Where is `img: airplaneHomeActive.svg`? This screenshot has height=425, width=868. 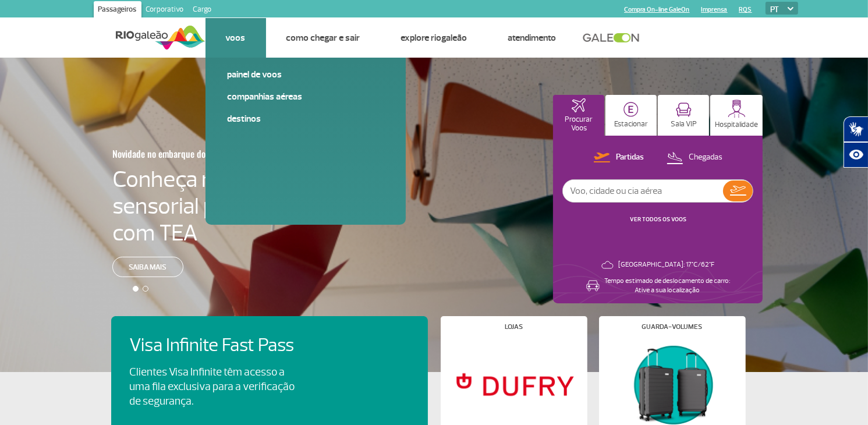 img: airplaneHomeActive.svg is located at coordinates (578, 106).